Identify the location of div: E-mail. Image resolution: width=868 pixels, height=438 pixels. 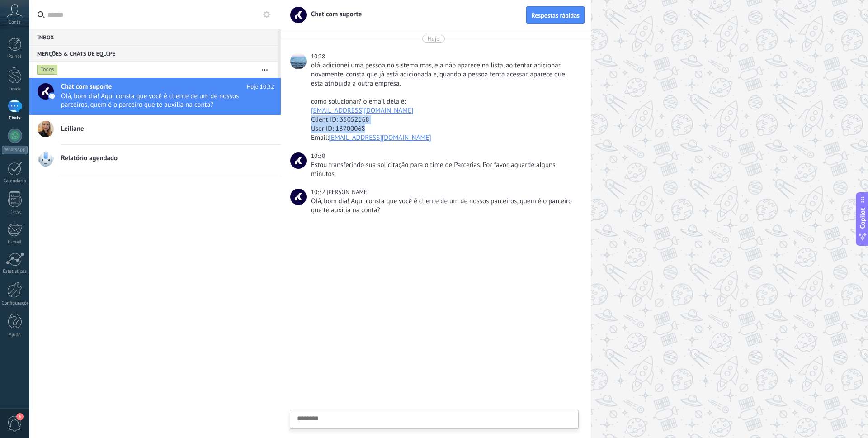
(15, 242).